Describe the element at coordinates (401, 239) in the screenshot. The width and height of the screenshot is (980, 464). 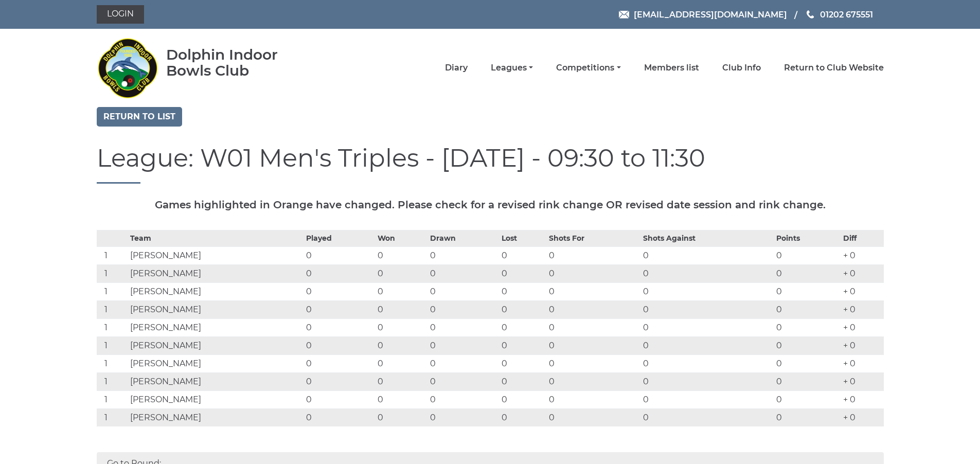
I see `th: Won` at that location.